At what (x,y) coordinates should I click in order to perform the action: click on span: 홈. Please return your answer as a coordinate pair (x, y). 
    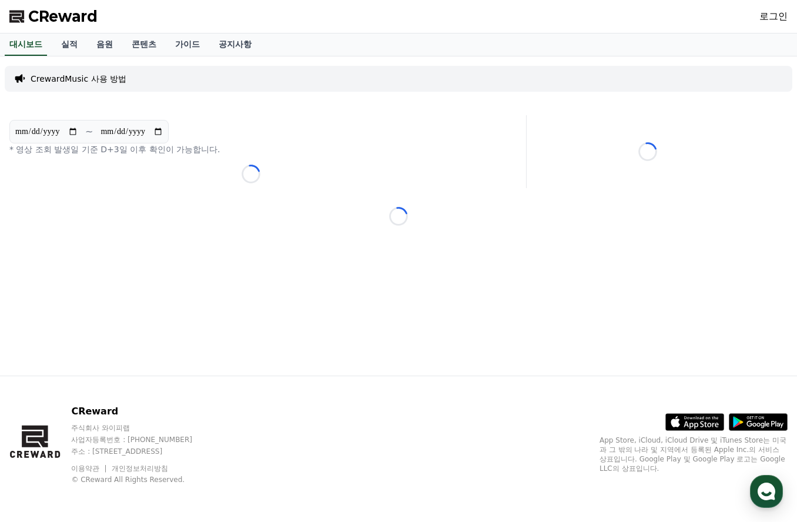
    Looking at the image, I should click on (41, 395).